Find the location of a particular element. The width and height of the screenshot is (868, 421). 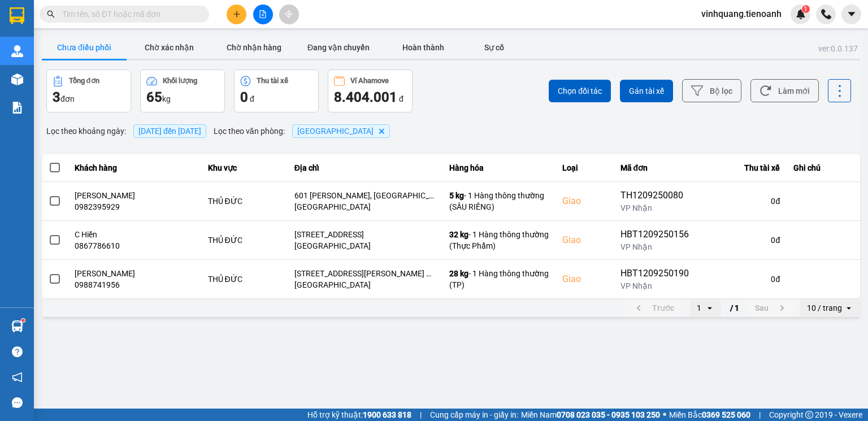

div: 0982395929 is located at coordinates (135, 207).